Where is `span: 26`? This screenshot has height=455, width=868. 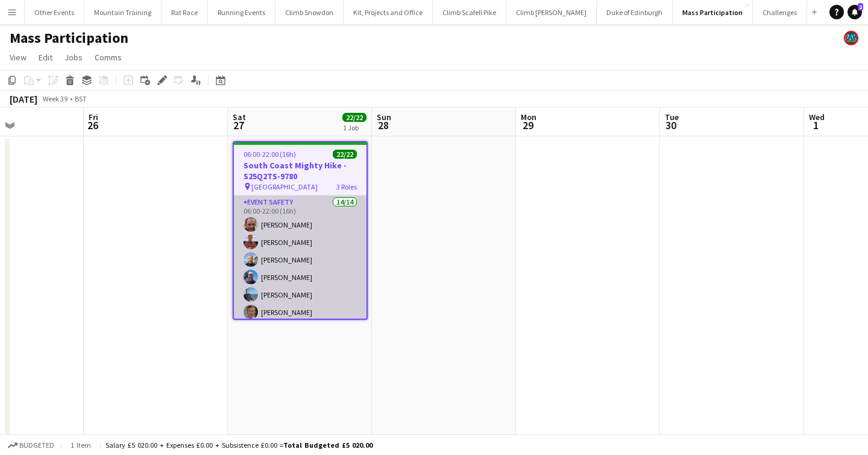 span: 26 is located at coordinates (92, 125).